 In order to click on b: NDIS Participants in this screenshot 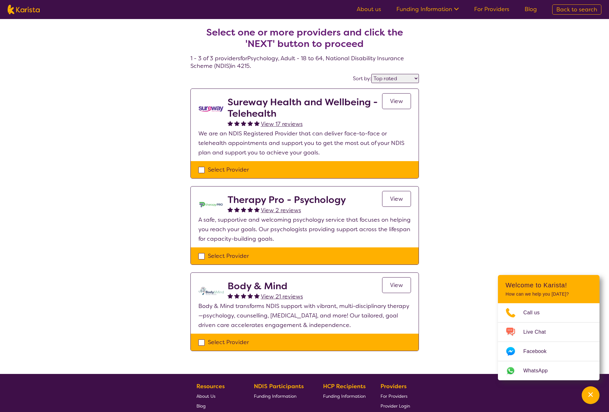, I will do `click(278, 386)`.